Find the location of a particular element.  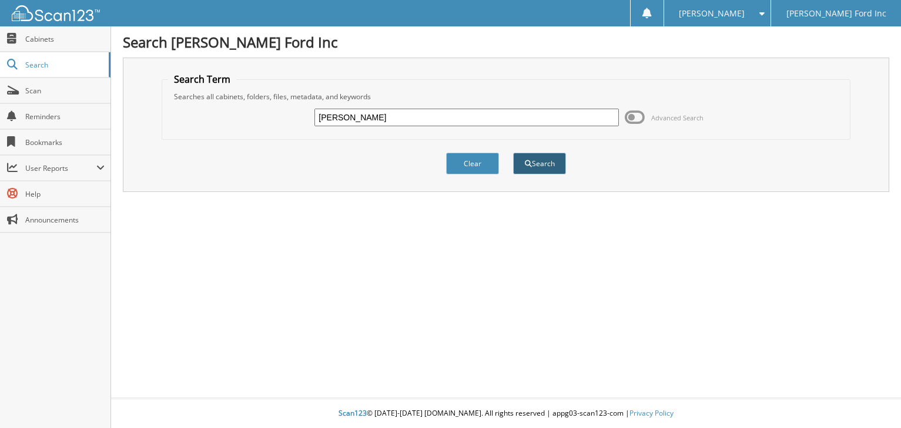

button: Search is located at coordinates (540, 163).